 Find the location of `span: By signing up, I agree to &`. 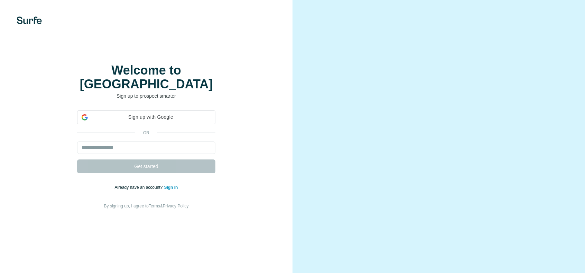

span: By signing up, I agree to & is located at coordinates (146, 206).